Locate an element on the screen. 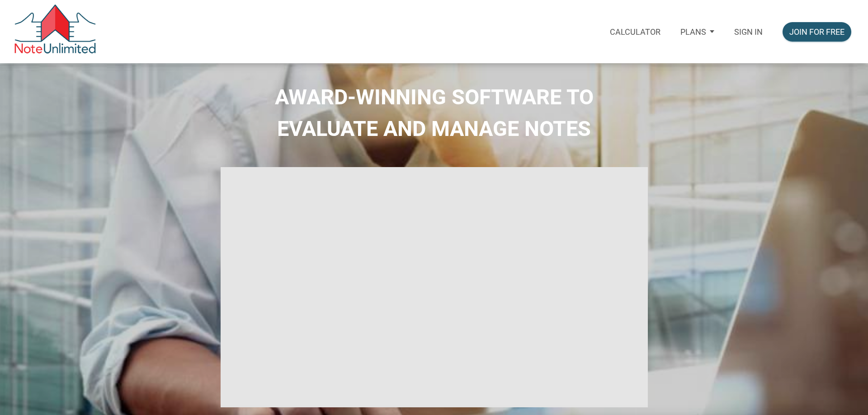  a: Join for free is located at coordinates (817, 32).